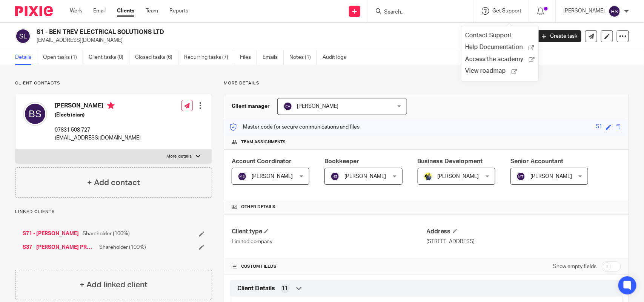  I want to click on label: Show empty fields, so click(575, 267).